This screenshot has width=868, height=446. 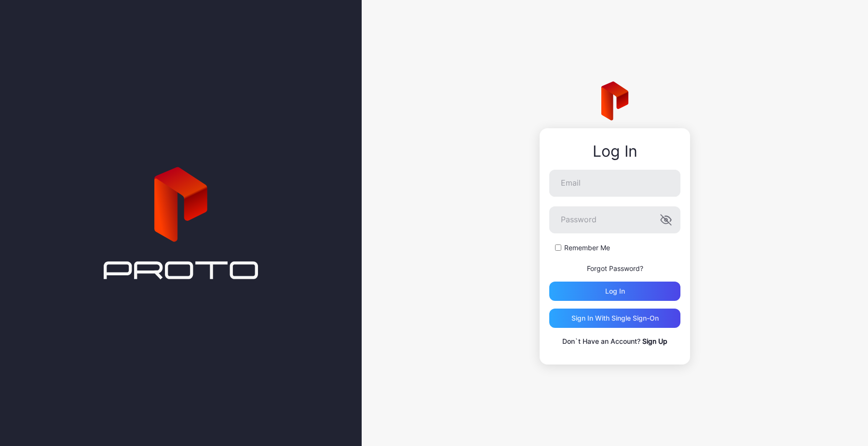 I want to click on button: Sign in With Single Sign-On, so click(x=615, y=318).